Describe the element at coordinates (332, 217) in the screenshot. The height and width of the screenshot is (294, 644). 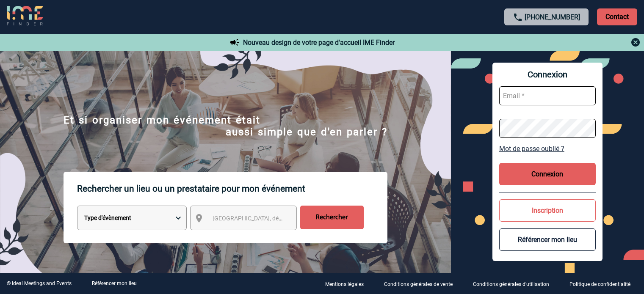
I see `input: Rechercher` at that location.